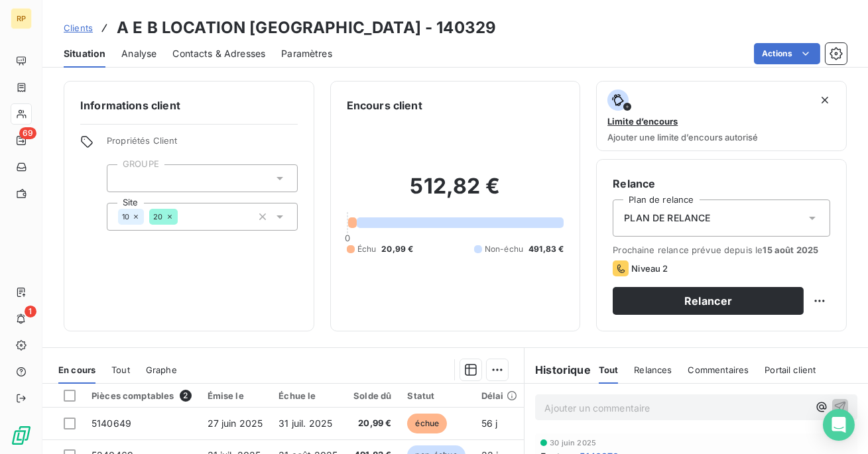 The height and width of the screenshot is (454, 868). Describe the element at coordinates (385, 105) in the screenshot. I see `h6: Encours client` at that location.